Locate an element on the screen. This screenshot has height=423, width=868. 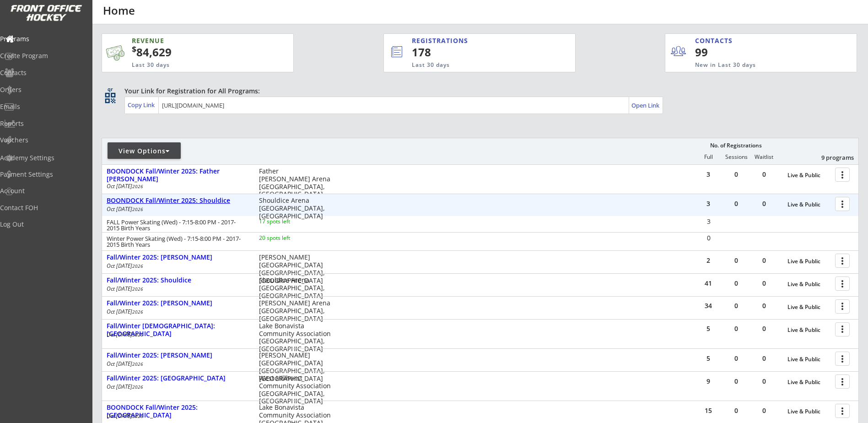
div: 41 is located at coordinates (708, 283).